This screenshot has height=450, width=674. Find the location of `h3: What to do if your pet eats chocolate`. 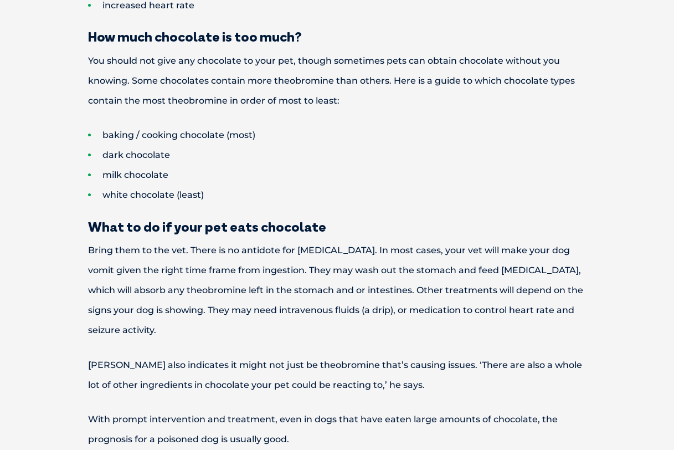

h3: What to do if your pet eats chocolate is located at coordinates (337, 227).